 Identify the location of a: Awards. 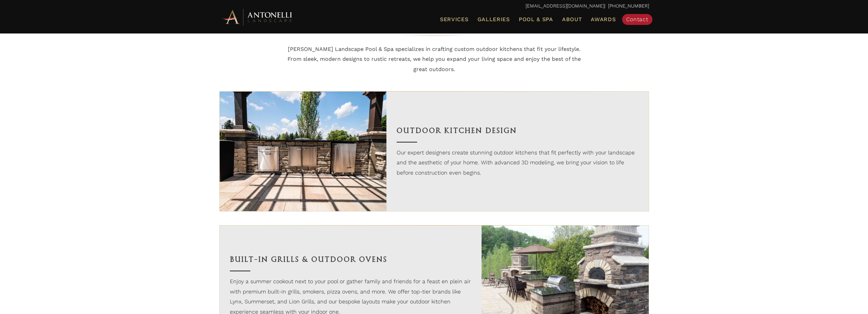
(603, 20).